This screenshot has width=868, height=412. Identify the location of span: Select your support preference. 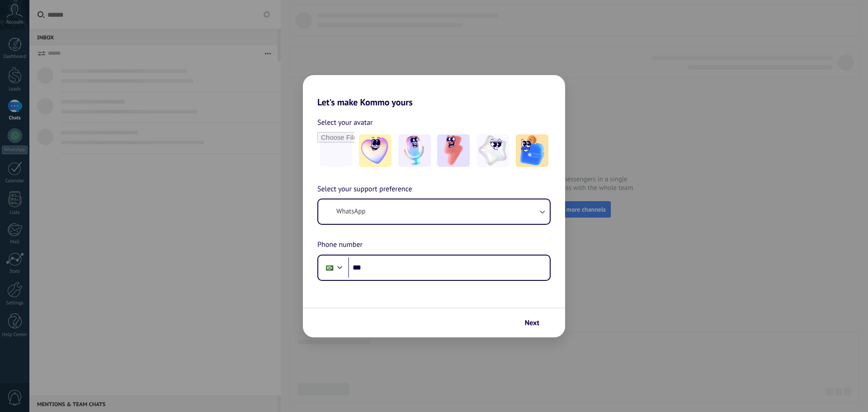
(365, 189).